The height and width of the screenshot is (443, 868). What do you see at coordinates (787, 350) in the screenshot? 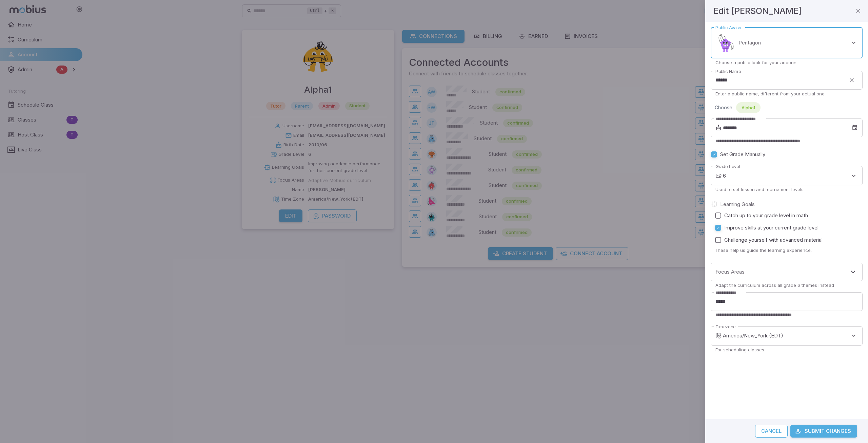
I see `p: For scheduling classes.` at bounding box center [787, 350].